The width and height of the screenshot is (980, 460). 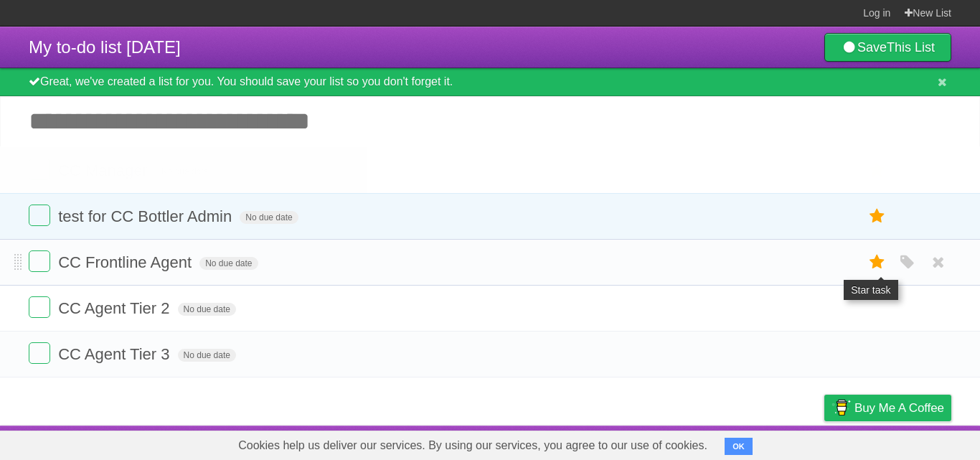 What do you see at coordinates (888, 48) in the screenshot?
I see `a: SaveThis List` at bounding box center [888, 48].